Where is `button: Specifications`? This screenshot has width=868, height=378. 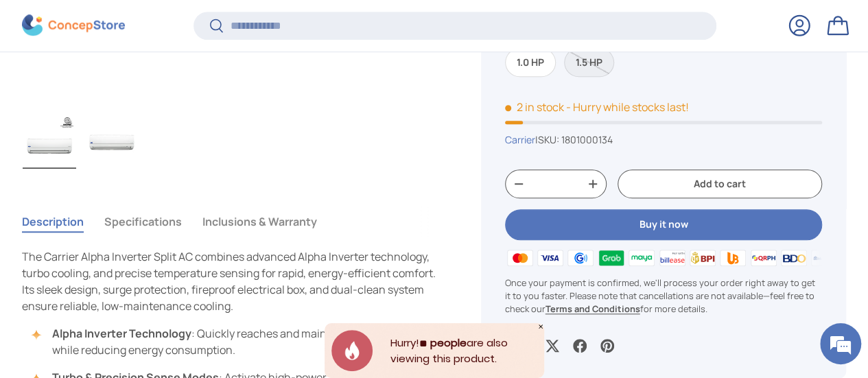
button: Specifications is located at coordinates (143, 222).